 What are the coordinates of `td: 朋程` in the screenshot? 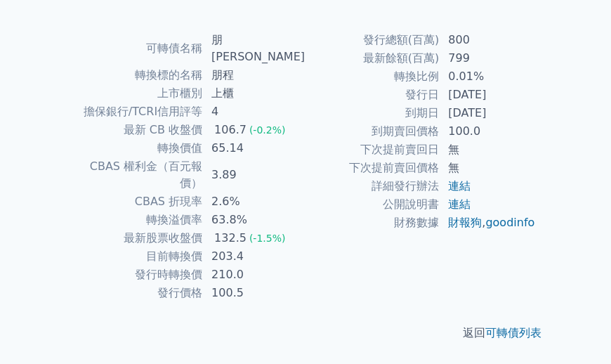 It's located at (254, 75).